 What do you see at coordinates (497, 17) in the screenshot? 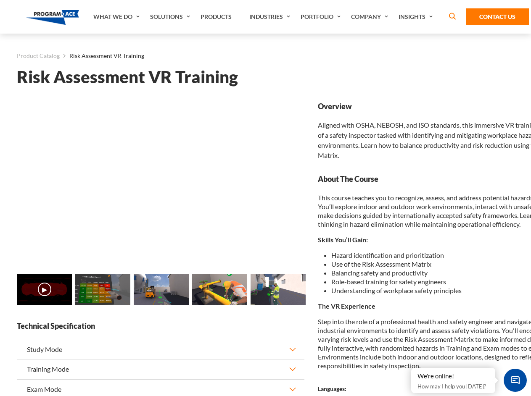
I see `a: Contact Us` at bounding box center [497, 17].